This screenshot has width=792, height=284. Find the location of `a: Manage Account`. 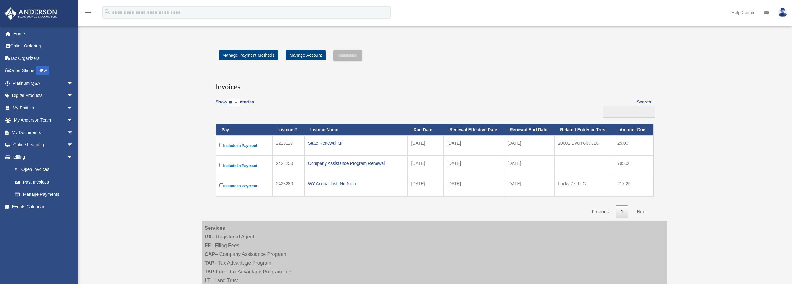

a: Manage Account is located at coordinates (306, 55).